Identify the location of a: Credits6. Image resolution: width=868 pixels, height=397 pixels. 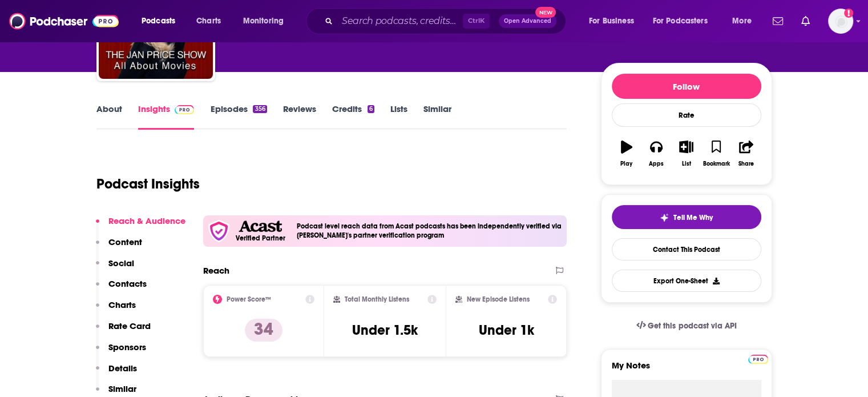
(353, 116).